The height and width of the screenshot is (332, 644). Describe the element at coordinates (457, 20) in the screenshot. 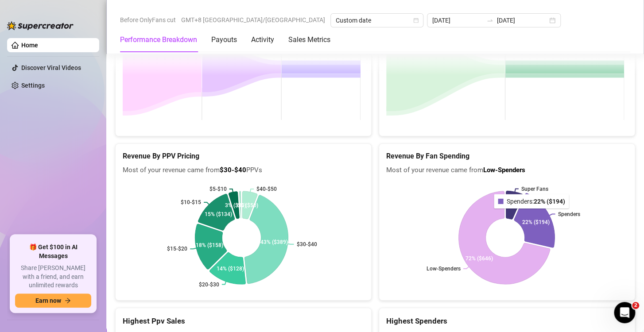

I see `input: Start date` at that location.